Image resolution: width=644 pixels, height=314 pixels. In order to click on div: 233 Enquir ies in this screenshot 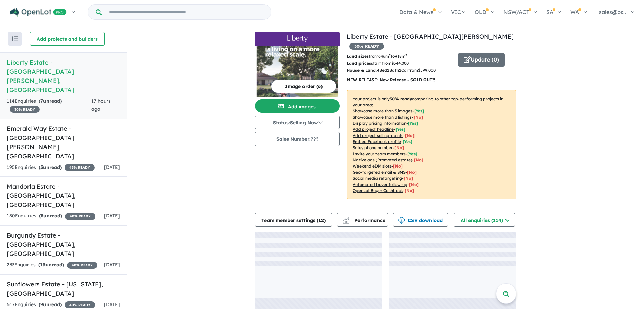, I will do `click(52, 265)`.